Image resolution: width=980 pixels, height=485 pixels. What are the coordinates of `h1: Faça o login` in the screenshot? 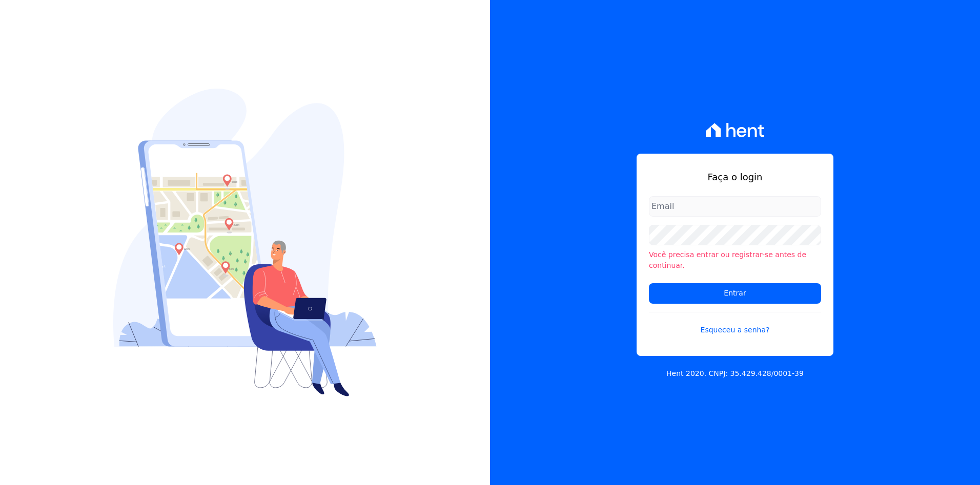 It's located at (735, 177).